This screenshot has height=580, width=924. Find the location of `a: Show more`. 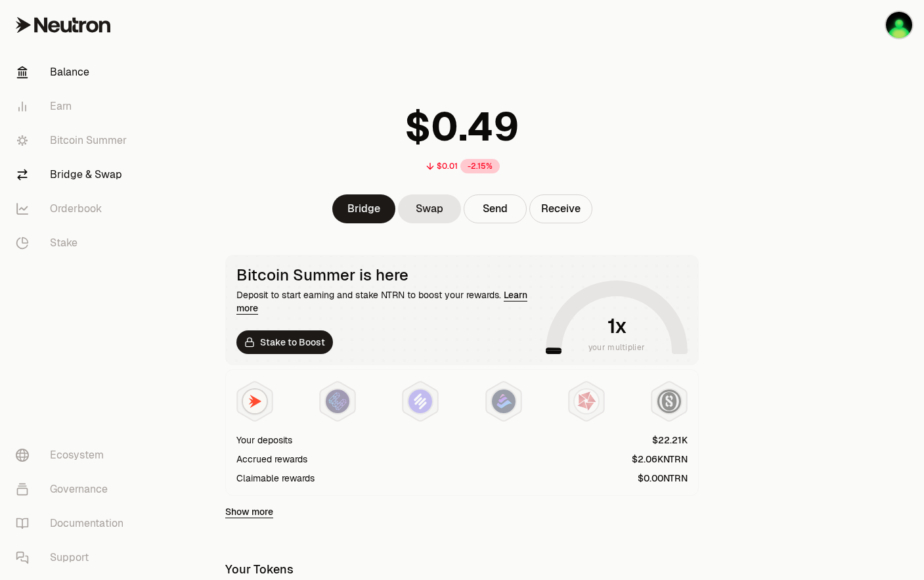

a: Show more is located at coordinates (249, 512).